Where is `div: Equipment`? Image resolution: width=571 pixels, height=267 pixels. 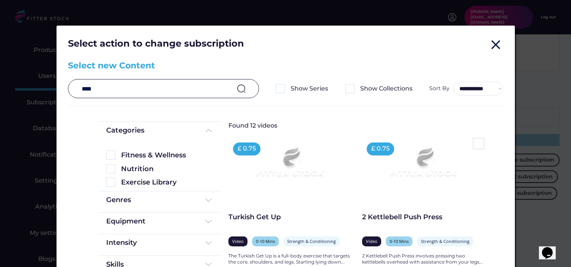 div: Equipment is located at coordinates (126, 221).